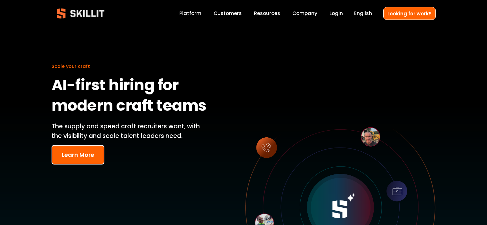  What do you see at coordinates (81, 13) in the screenshot?
I see `img: Skillit` at bounding box center [81, 13].